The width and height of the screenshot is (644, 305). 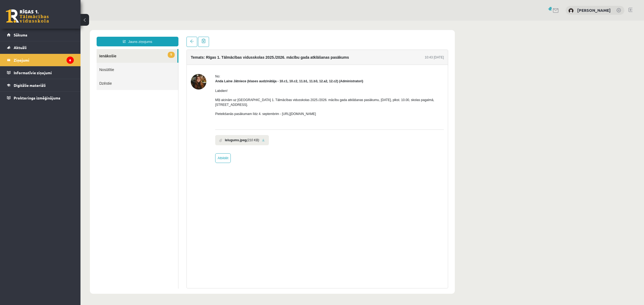 I want to click on a: Atbildēt, so click(x=143, y=137).